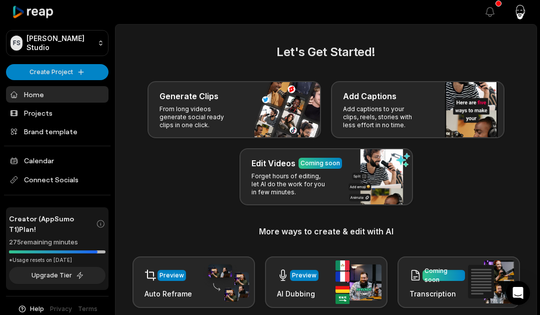 This screenshot has height=315, width=540. I want to click on img: ai_dubbing.png, so click(359, 282).